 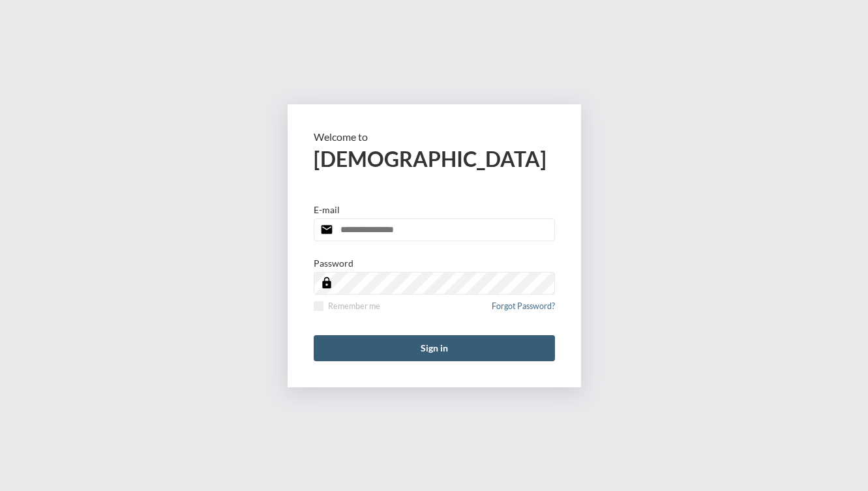 What do you see at coordinates (523, 309) in the screenshot?
I see `a: Forgot Password?` at bounding box center [523, 309].